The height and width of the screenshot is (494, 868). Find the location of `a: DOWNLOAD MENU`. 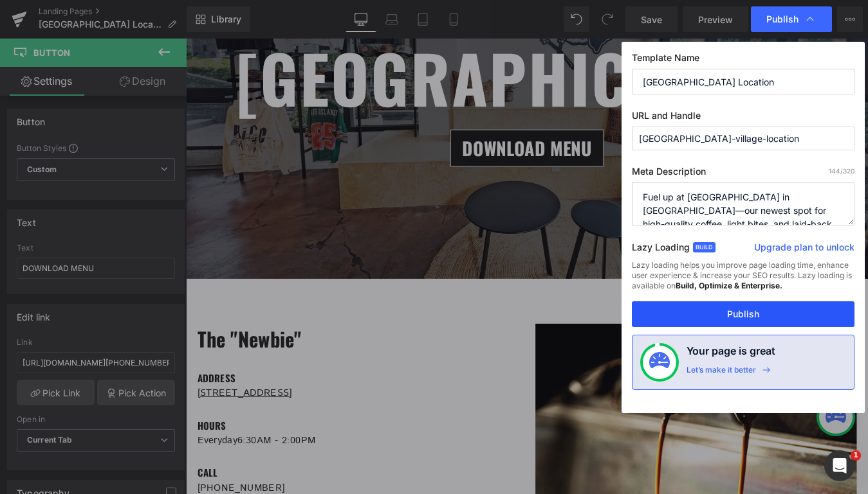

a: DOWNLOAD MENU is located at coordinates (389, 124).